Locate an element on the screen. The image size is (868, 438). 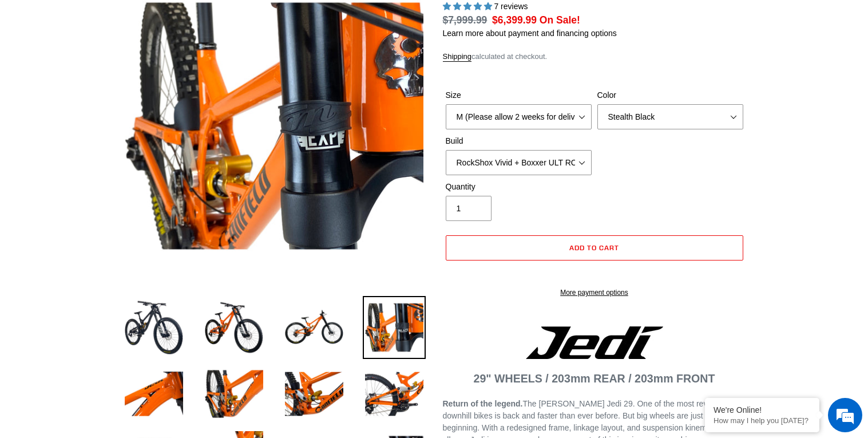
s: $7,999.99 is located at coordinates (465, 20).